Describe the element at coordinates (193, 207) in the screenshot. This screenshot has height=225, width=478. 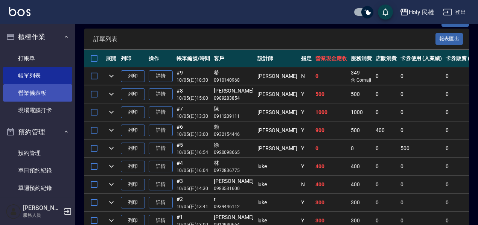
I see `p: 10/05 (日) 13:41` at that location.